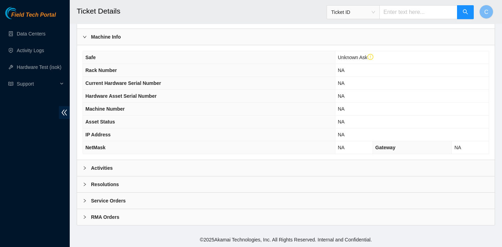 This screenshot has width=502, height=247. Describe the element at coordinates (100, 122) in the screenshot. I see `span: Asset Status` at that location.